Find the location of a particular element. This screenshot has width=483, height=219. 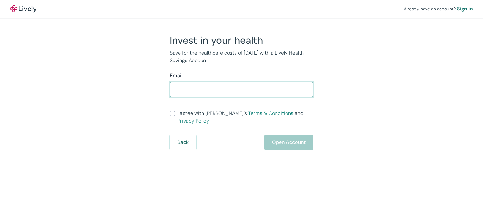

button: Back is located at coordinates (183, 142).